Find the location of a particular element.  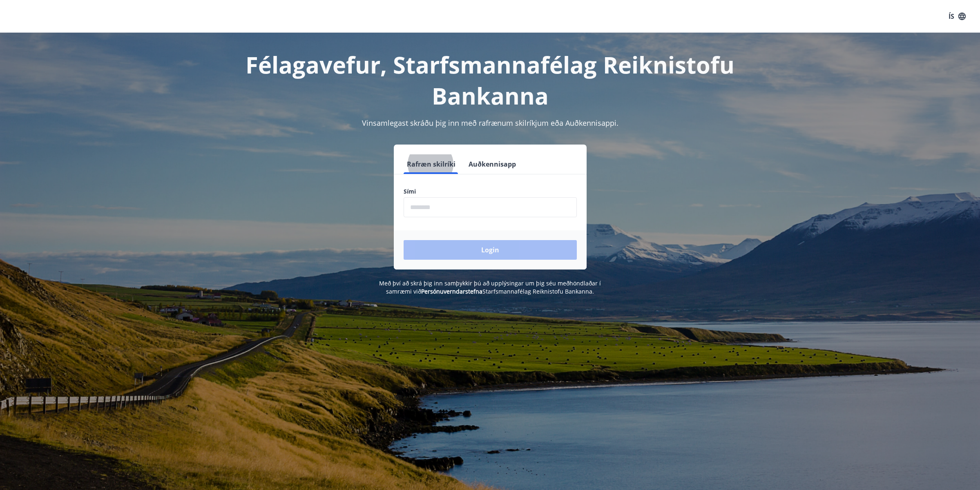

h1: Félagavefur, Starfsmannafélag Reiknistofu Bankanna is located at coordinates (490, 81).